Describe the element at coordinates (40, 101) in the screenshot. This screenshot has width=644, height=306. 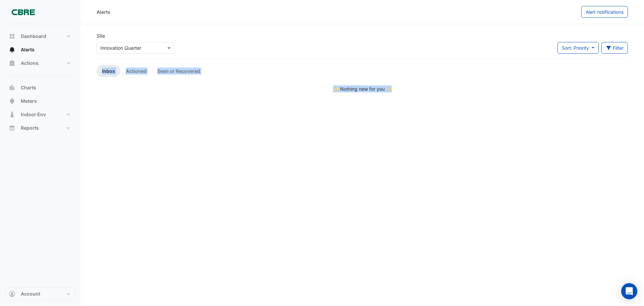
I see `button: Meters` at that location.